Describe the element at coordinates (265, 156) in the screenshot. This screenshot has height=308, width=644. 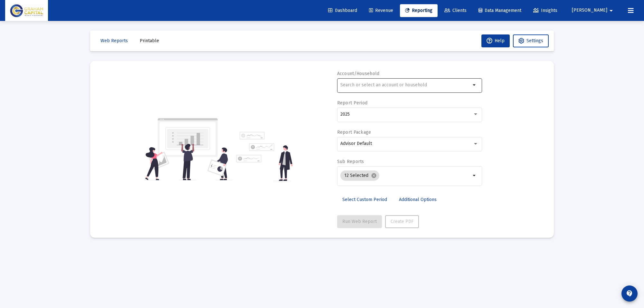
I see `img: reporting-alt` at that location.